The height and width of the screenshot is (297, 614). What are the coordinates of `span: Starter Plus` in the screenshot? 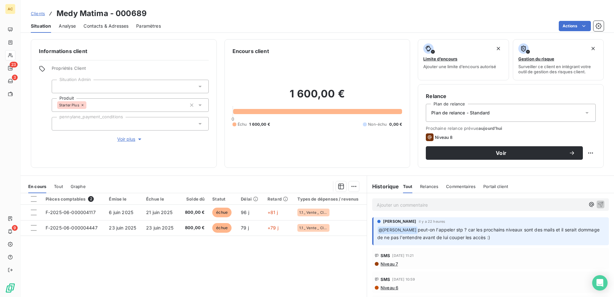 It's located at (69, 105).